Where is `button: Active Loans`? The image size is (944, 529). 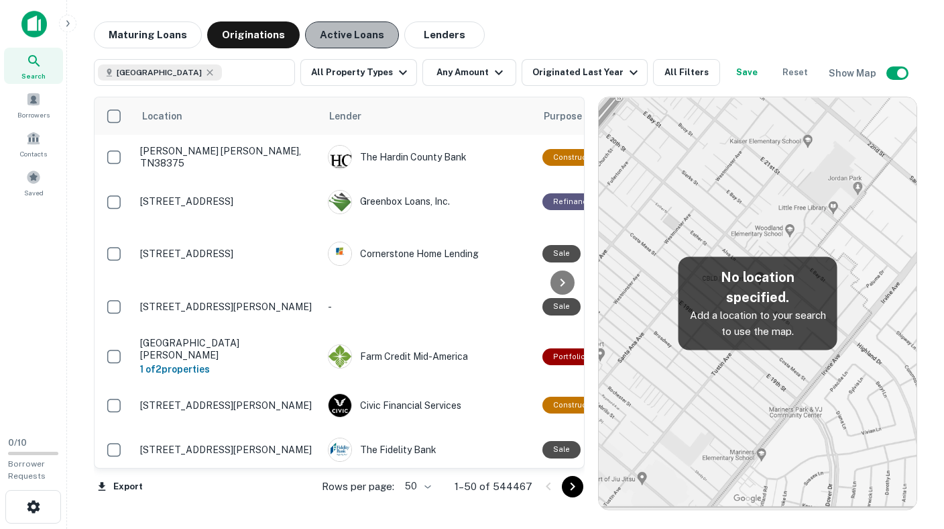
button: Active Loans is located at coordinates (352, 35).